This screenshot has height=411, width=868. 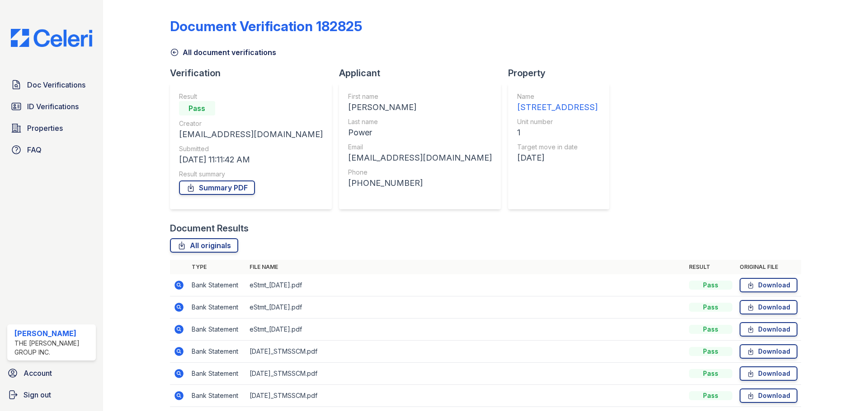 What do you see at coordinates (203, 246) in the screenshot?
I see `a: All originals` at bounding box center [203, 246].